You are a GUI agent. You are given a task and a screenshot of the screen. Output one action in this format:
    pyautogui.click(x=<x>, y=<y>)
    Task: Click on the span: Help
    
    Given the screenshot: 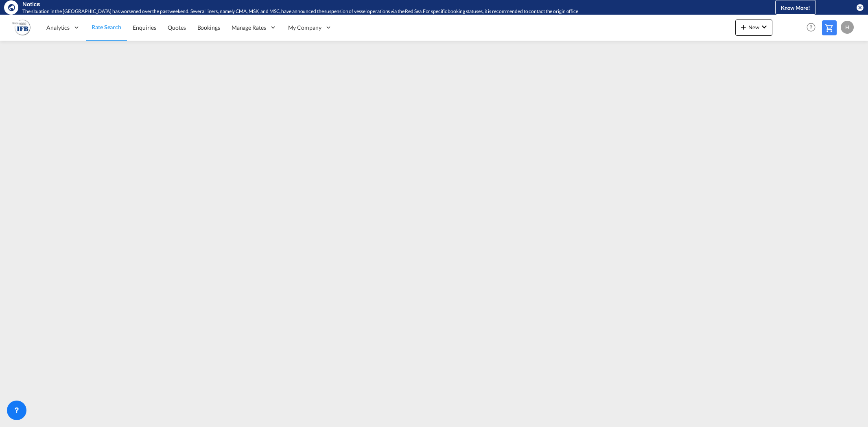 What is the action you would take?
    pyautogui.click(x=811, y=27)
    